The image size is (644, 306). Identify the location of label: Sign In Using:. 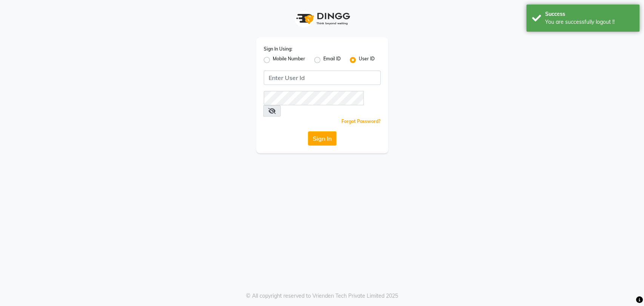
(278, 49).